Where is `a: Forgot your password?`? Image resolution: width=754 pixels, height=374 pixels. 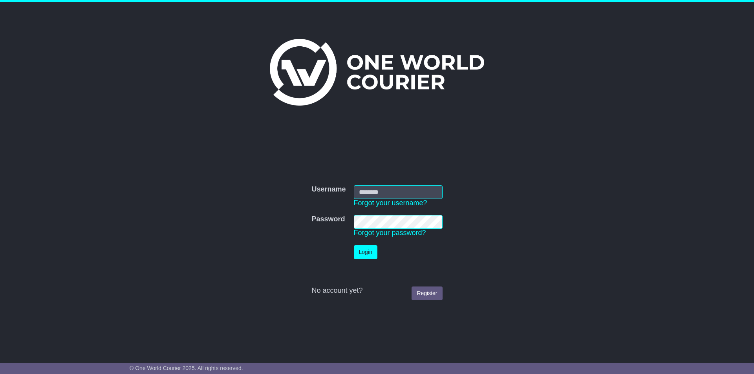
a: Forgot your password? is located at coordinates (390, 233).